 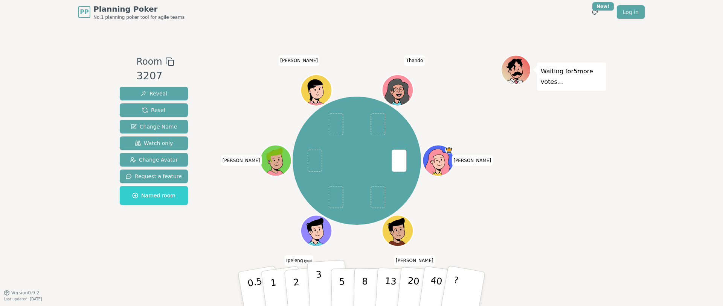 What do you see at coordinates (154, 143) in the screenshot?
I see `button: Watch only` at bounding box center [154, 143].